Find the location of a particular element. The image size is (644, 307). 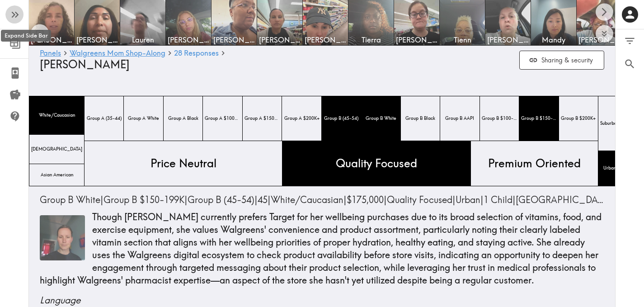

span: Group A $100-149K is located at coordinates (222, 119).